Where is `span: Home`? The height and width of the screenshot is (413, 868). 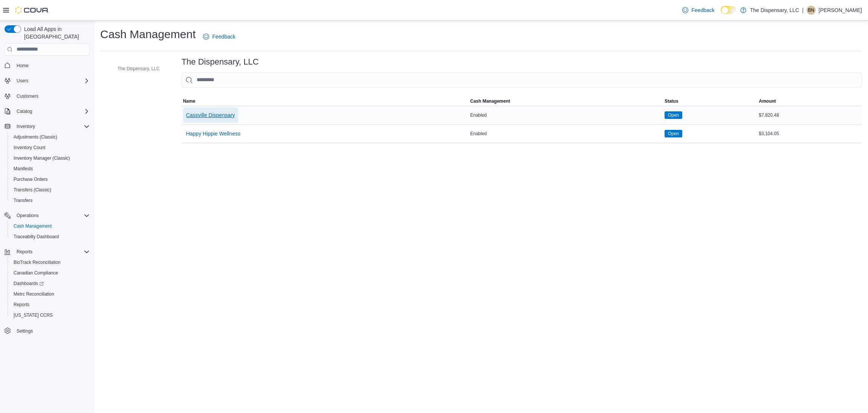
span: Home is located at coordinates (23, 66).